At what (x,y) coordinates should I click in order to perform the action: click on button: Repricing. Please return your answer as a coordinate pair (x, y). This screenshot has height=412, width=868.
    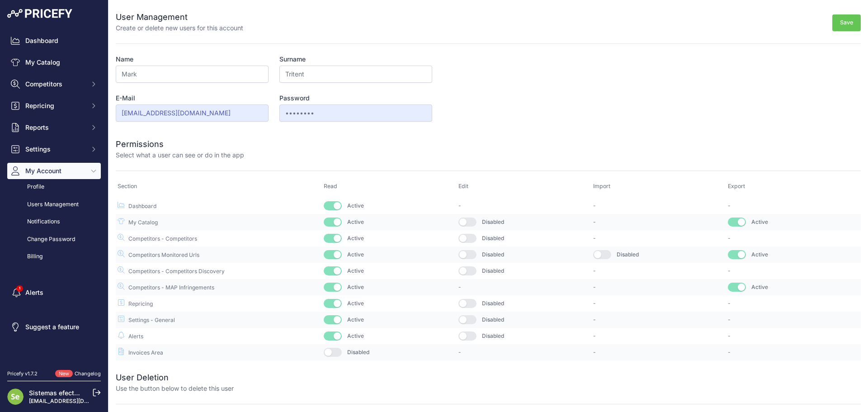
    Looking at the image, I should click on (54, 106).